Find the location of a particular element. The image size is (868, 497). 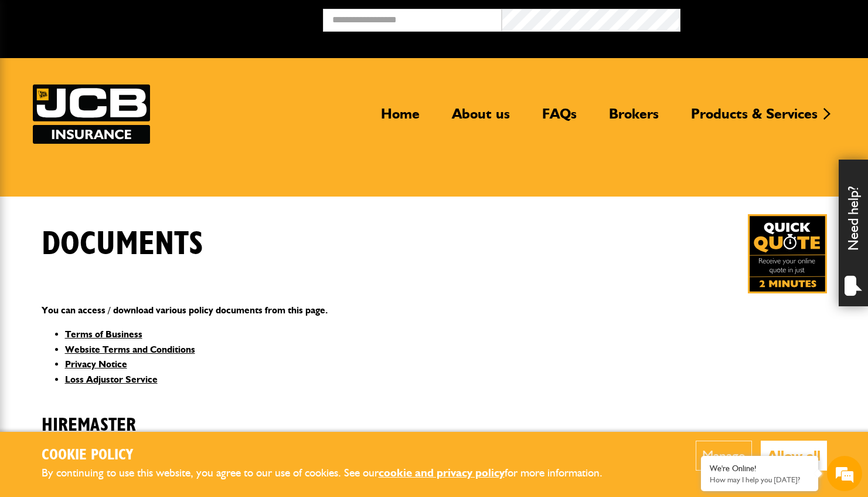

button: Broker Login is located at coordinates (770, 18).